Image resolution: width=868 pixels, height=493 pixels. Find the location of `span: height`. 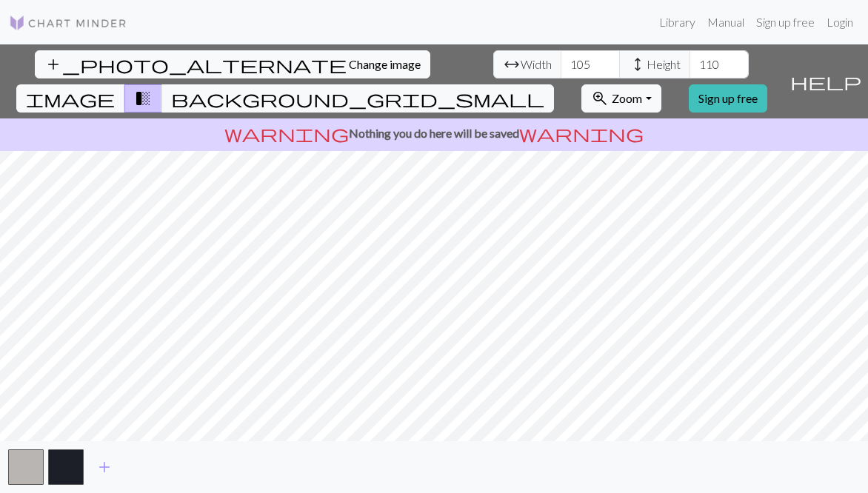

span: height is located at coordinates (638, 65).